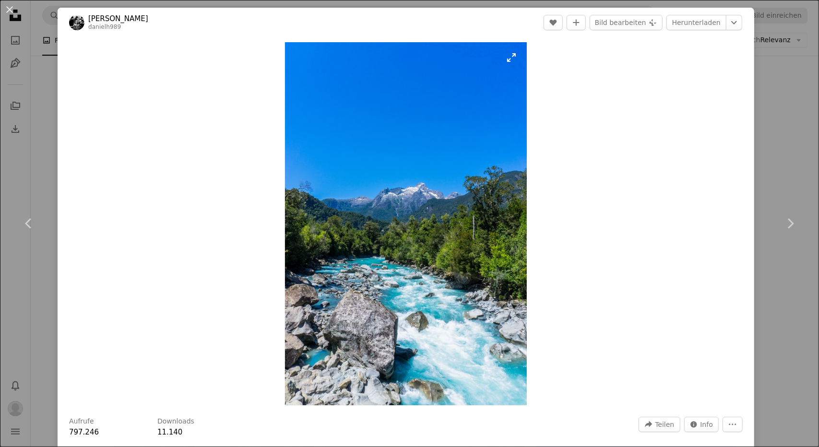  I want to click on a: Zum Profil von Daniel Arroyo, so click(77, 23).